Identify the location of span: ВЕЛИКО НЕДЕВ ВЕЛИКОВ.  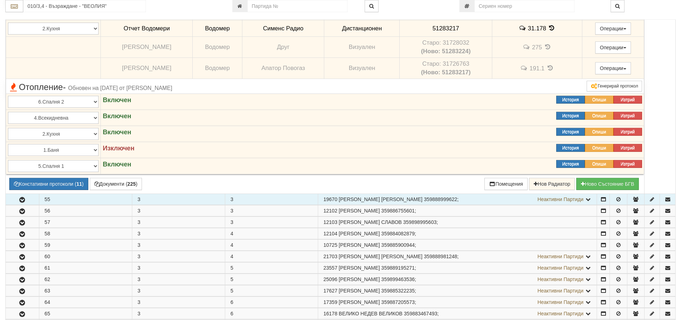
(371, 314).